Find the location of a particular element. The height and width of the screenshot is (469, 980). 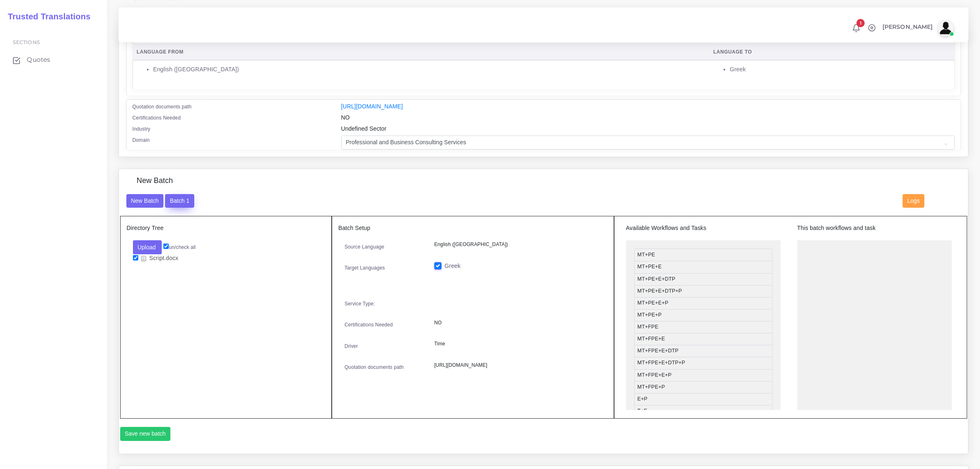

li: MT+PE is located at coordinates (703, 255).